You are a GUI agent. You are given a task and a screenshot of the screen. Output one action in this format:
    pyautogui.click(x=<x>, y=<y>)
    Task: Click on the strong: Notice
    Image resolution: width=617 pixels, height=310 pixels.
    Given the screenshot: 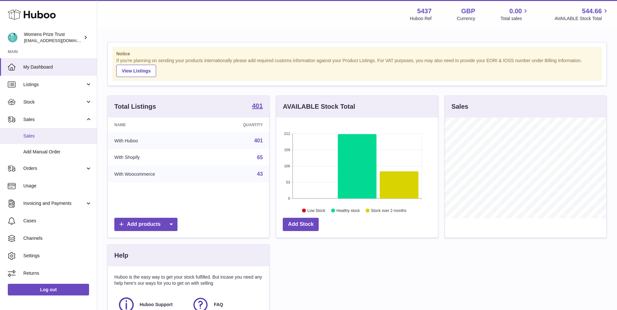 What is the action you would take?
    pyautogui.click(x=357, y=54)
    